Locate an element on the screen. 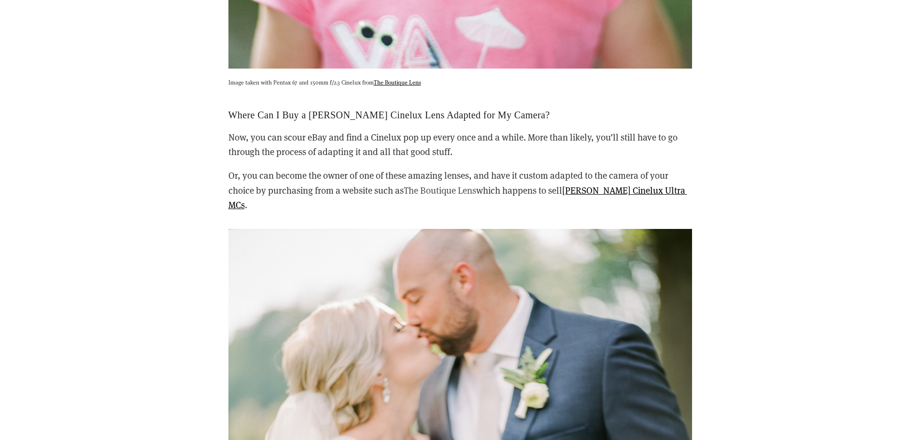 Image resolution: width=920 pixels, height=440 pixels. p: Image taken with Pentax 67 and 150mm f/2.3 Cinelux from is located at coordinates (460, 82).